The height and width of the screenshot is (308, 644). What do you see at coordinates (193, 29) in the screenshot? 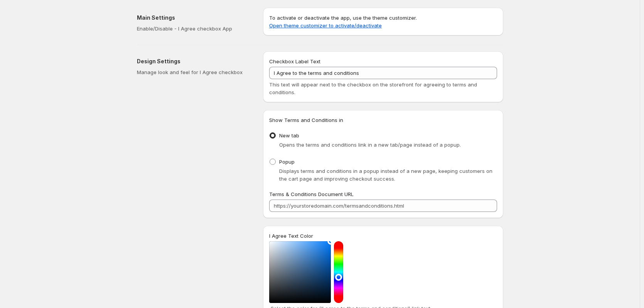
I see `p: Enable/Disable - I Agree checkbox App` at bounding box center [193, 29].